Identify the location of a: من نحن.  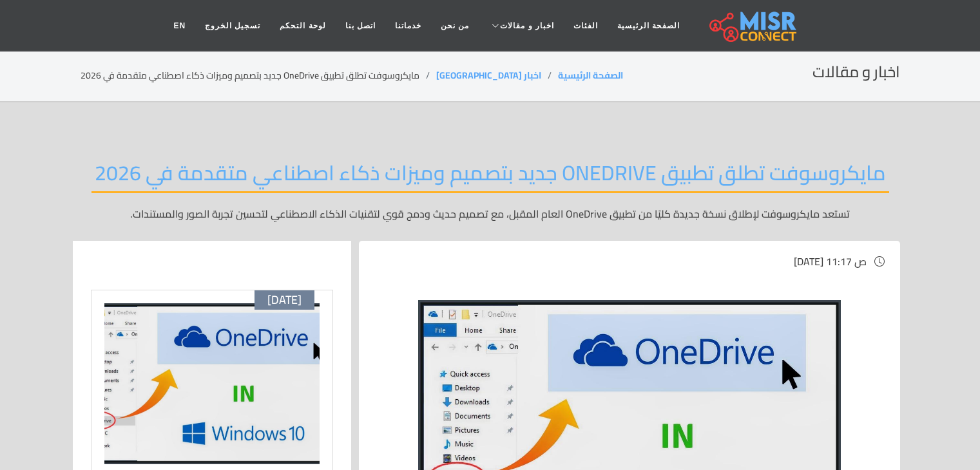
(455, 25).